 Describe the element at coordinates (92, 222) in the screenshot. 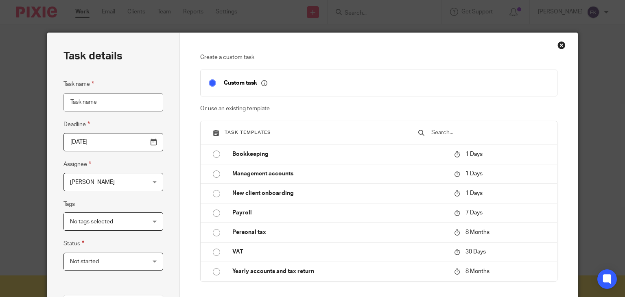

I see `span: No tags selected` at that location.